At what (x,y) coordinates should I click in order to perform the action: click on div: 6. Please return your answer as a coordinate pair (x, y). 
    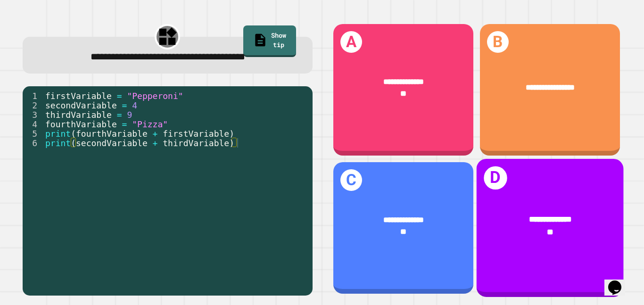
    Looking at the image, I should click on (33, 143).